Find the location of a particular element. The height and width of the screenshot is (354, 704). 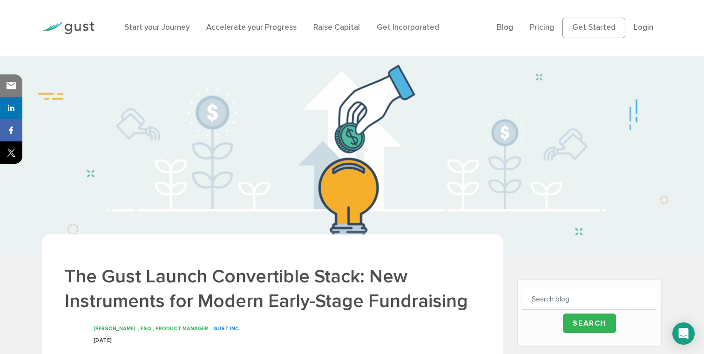

a: Login is located at coordinates (643, 27).